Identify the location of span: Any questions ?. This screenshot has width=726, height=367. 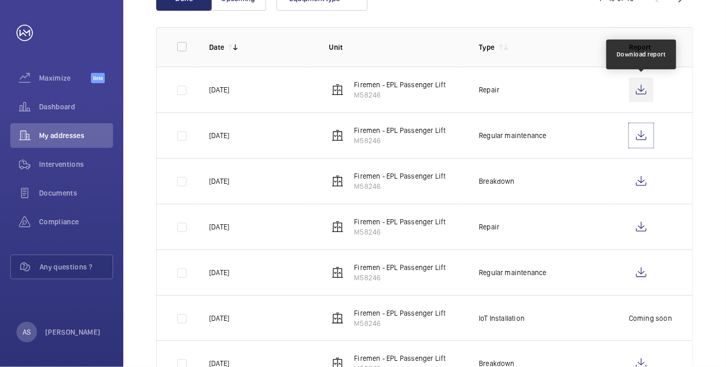
(76, 267).